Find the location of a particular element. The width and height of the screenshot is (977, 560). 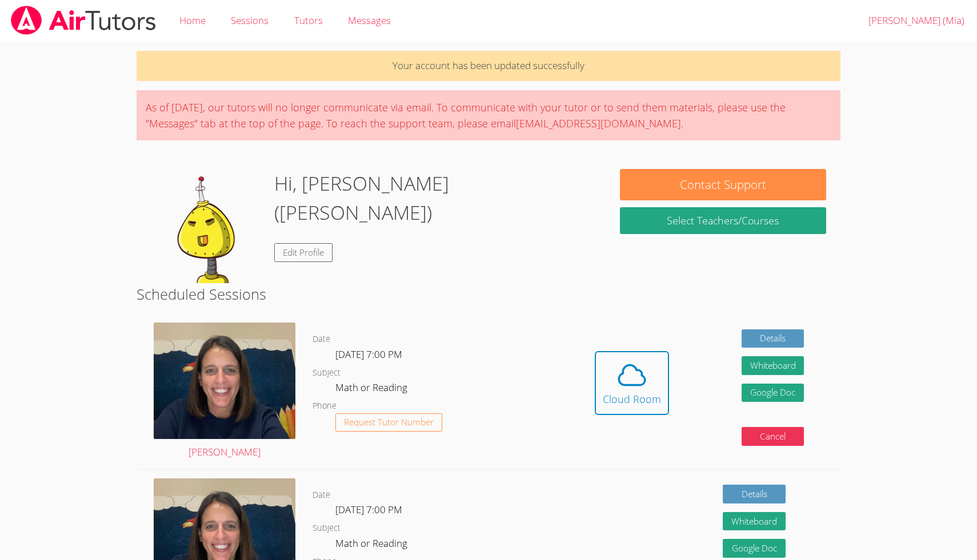

button: Cloud Room is located at coordinates (632, 384).